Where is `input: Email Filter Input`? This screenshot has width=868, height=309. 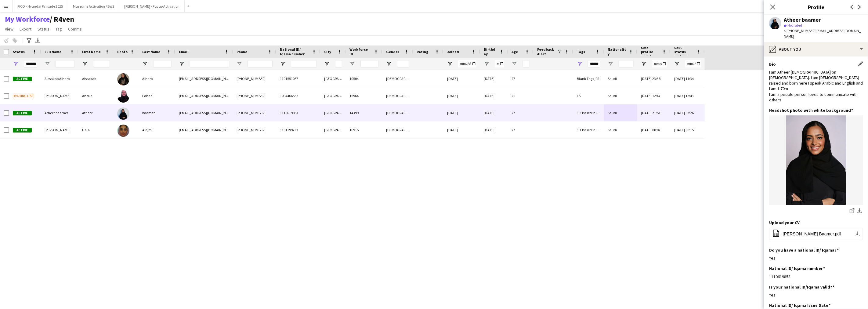 input: Email Filter Input is located at coordinates (209, 64).